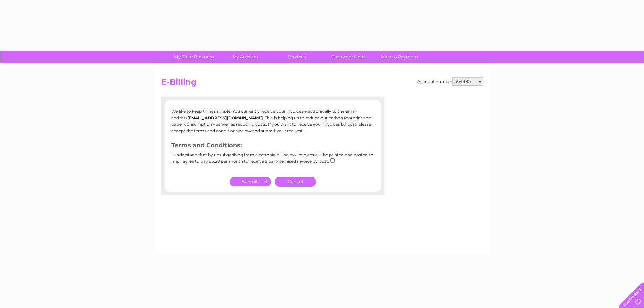  What do you see at coordinates (400, 57) in the screenshot?
I see `a: Make A Payment` at bounding box center [400, 57].